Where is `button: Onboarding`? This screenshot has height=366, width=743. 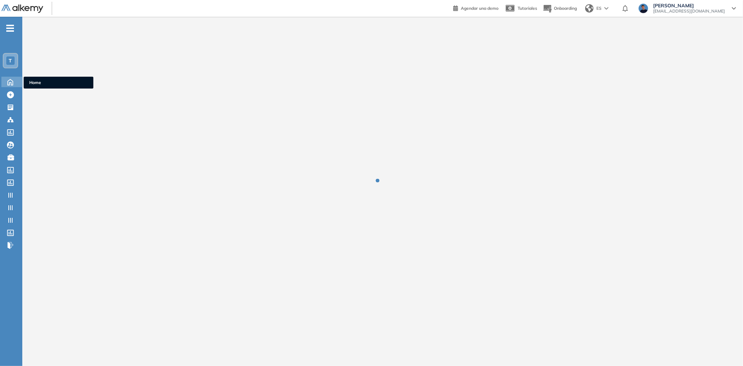 button: Onboarding is located at coordinates (560, 8).